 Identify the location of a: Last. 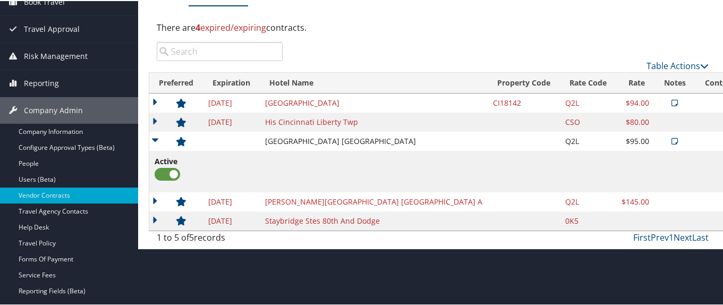
(700, 236).